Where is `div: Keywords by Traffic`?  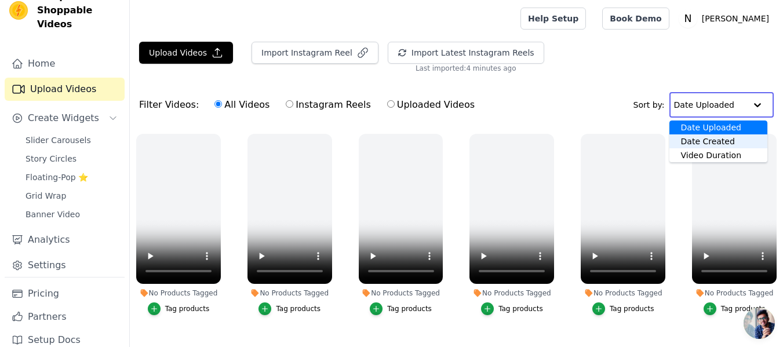 div: Keywords by Traffic is located at coordinates (161, 72).